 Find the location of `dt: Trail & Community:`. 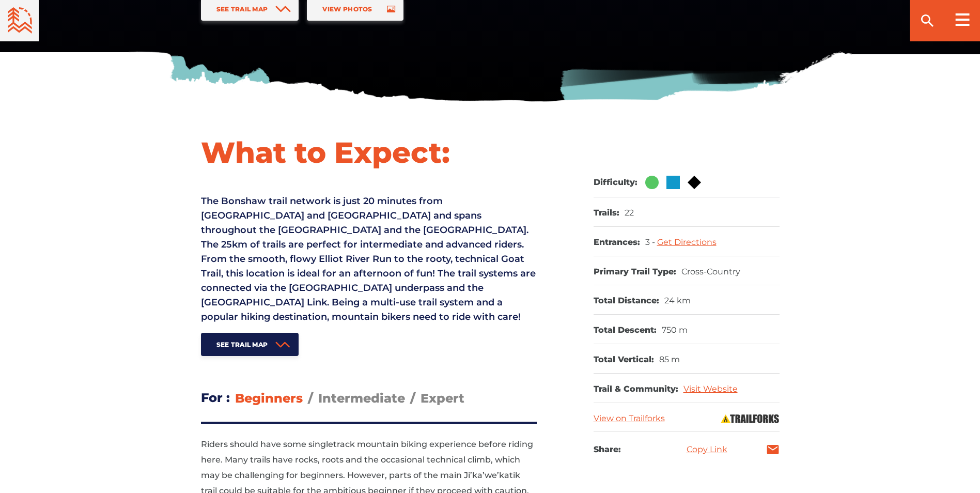

dt: Trail & Community: is located at coordinates (636, 389).